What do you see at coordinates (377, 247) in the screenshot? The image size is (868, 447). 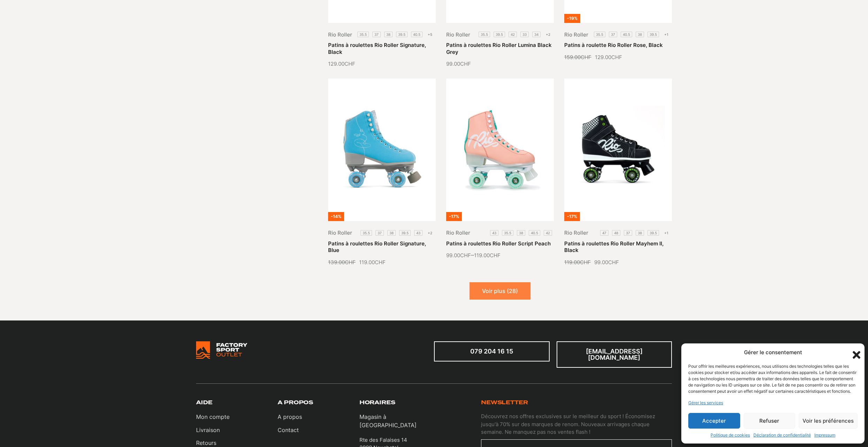 I see `a: Patins à roulettes Rio Roller Signature, Blue` at bounding box center [377, 247].